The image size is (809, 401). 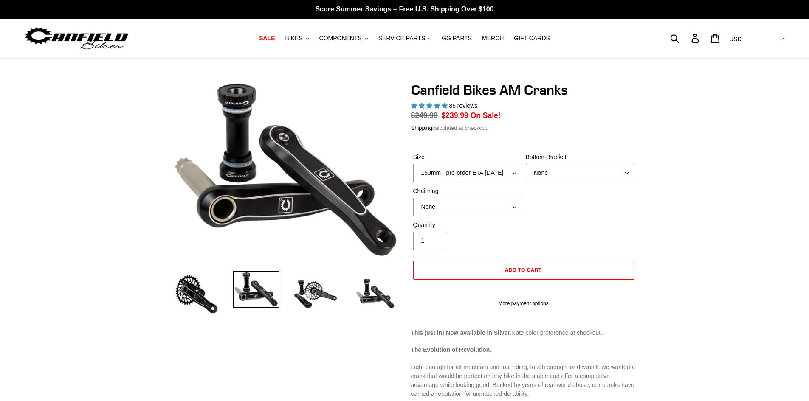 I want to click on button: BIKES, so click(x=297, y=38).